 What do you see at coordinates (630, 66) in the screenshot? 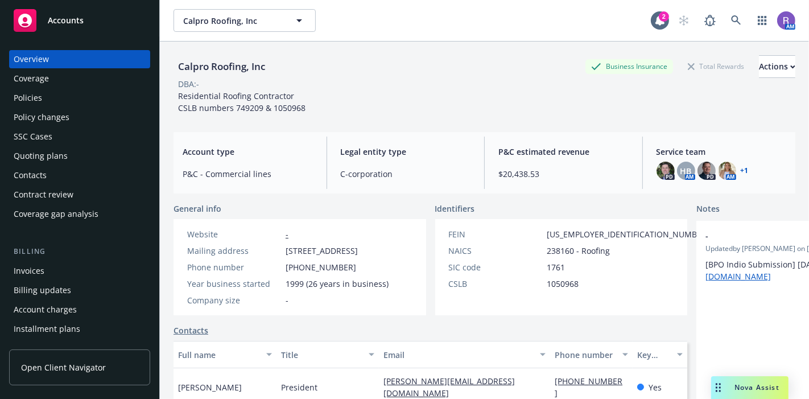
I see `div: Business Insurance` at bounding box center [630, 66].